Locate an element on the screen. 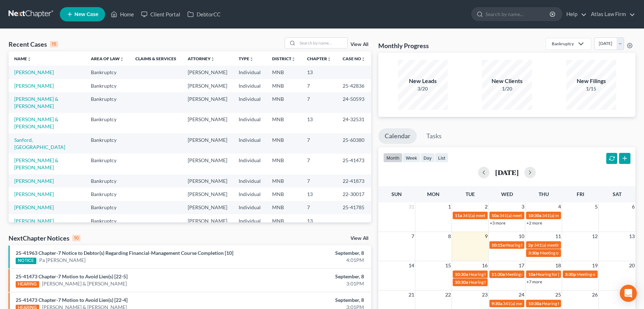  span: 8 is located at coordinates (450, 236).